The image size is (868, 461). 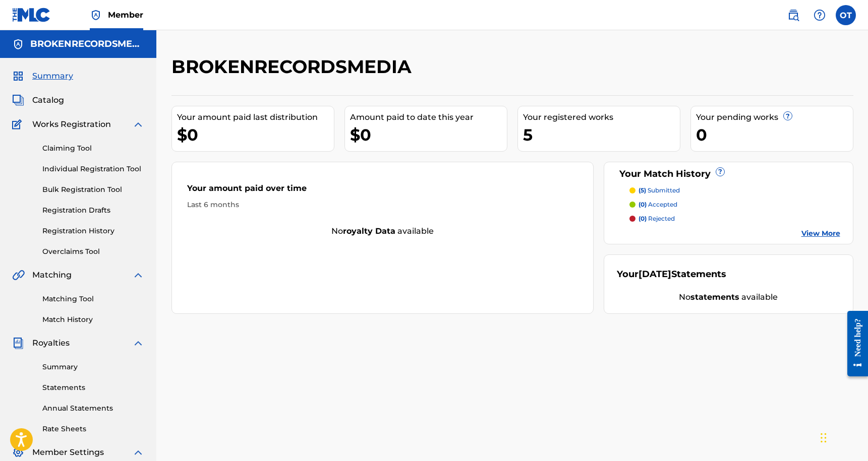 What do you see at coordinates (31, 14) in the screenshot?
I see `img: MLC Logo` at bounding box center [31, 14].